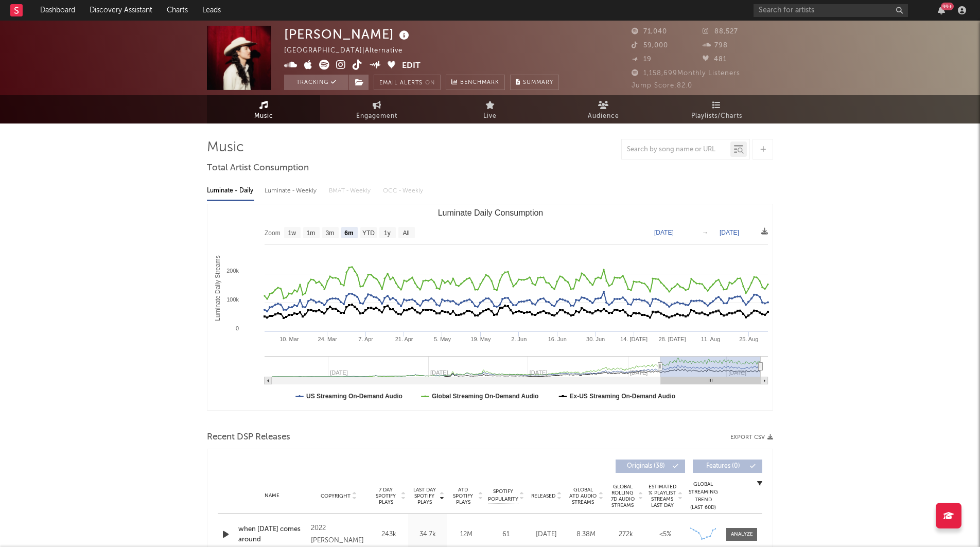  Describe the element at coordinates (366, 339) in the screenshot. I see `text: 7. Apr` at that location.